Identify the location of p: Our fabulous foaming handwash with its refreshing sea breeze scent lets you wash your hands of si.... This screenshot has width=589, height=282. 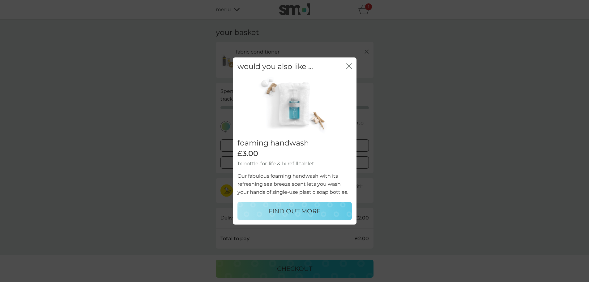
(295, 184).